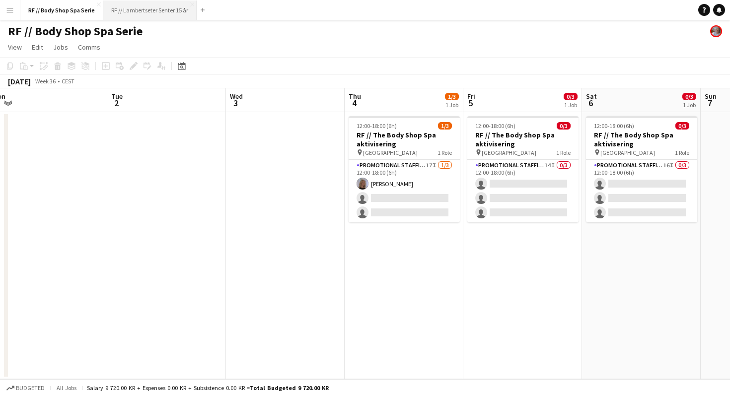 This screenshot has height=396, width=730. What do you see at coordinates (67, 388) in the screenshot?
I see `span: All jobs` at bounding box center [67, 388].